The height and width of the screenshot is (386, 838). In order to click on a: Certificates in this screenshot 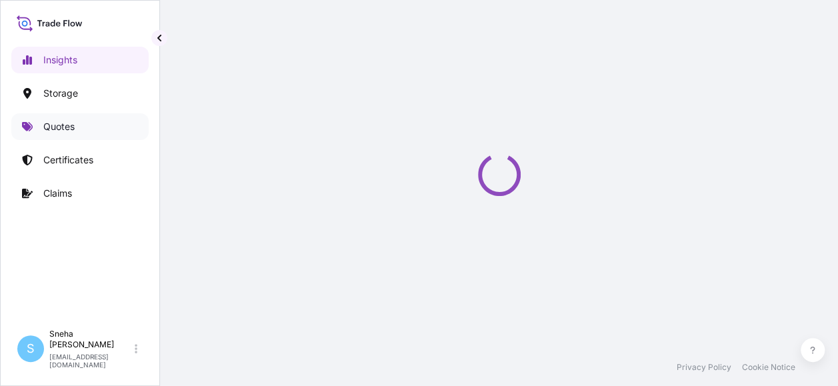, I will do `click(80, 160)`.